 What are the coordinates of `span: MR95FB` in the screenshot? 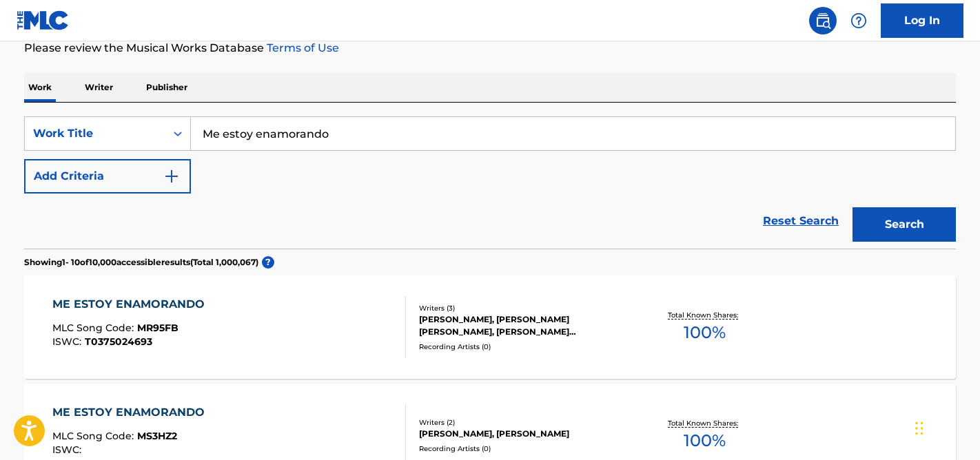 It's located at (158, 328).